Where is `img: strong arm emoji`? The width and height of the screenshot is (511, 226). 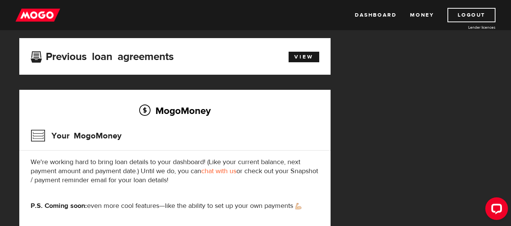
img: strong arm emoji is located at coordinates (298, 206).